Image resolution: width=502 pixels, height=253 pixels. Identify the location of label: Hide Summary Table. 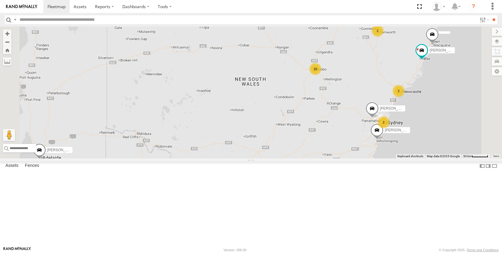
(495, 165).